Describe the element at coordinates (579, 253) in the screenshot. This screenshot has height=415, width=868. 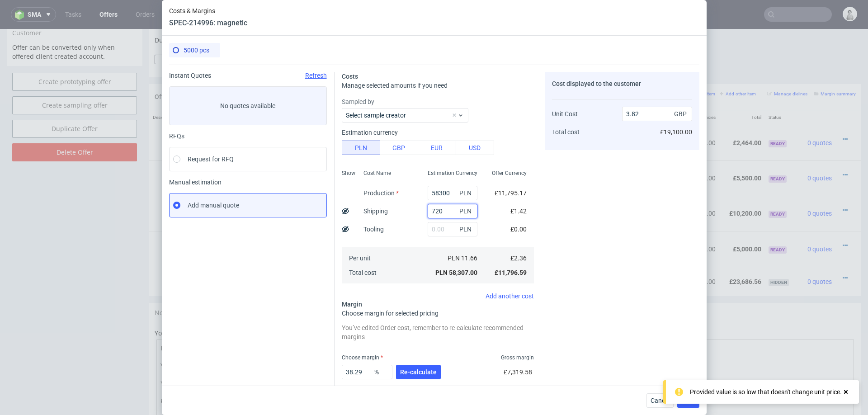
I see `td: 144 x 30` at that location.